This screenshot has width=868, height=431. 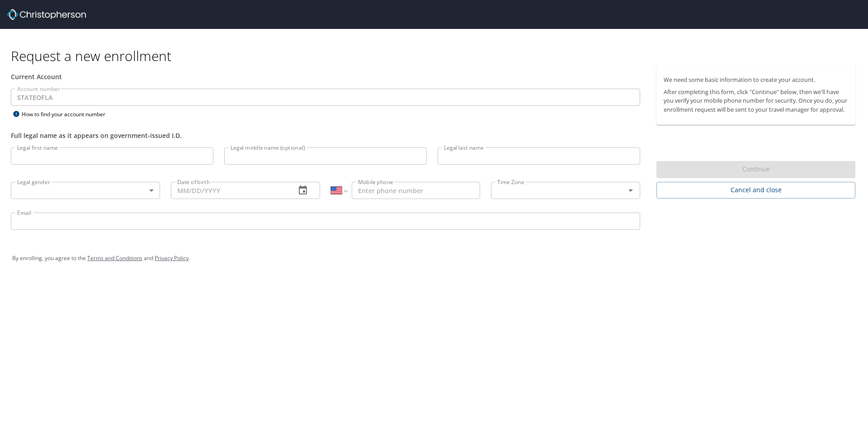 What do you see at coordinates (47, 14) in the screenshot?
I see `img: cbt logo` at bounding box center [47, 14].